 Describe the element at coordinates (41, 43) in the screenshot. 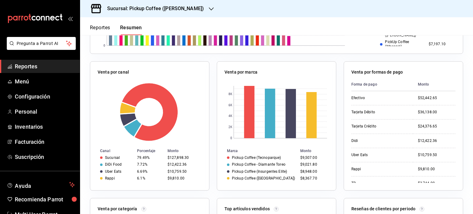

I see `button: Pregunta a Parrot AI` at that location.